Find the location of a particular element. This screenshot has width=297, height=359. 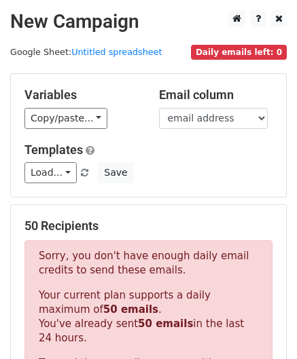

a: Templates is located at coordinates (54, 149).